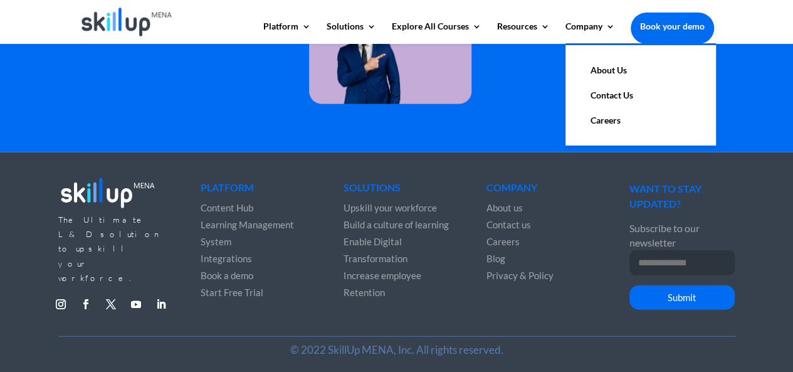  Describe the element at coordinates (682, 235) in the screenshot. I see `p: Subscribe to our newsletter` at that location.